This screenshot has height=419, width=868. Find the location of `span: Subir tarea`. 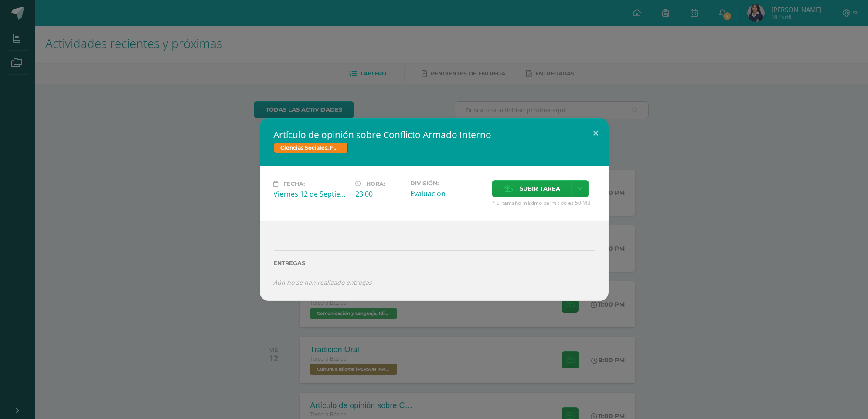

span: Subir tarea is located at coordinates (540, 188).